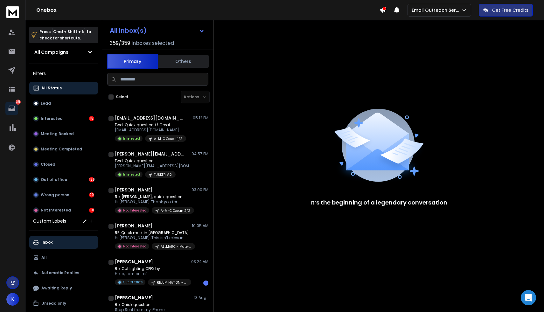 The height and width of the screenshot is (312, 544). What do you see at coordinates (64, 88) in the screenshot?
I see `button: All Status` at bounding box center [64, 88].